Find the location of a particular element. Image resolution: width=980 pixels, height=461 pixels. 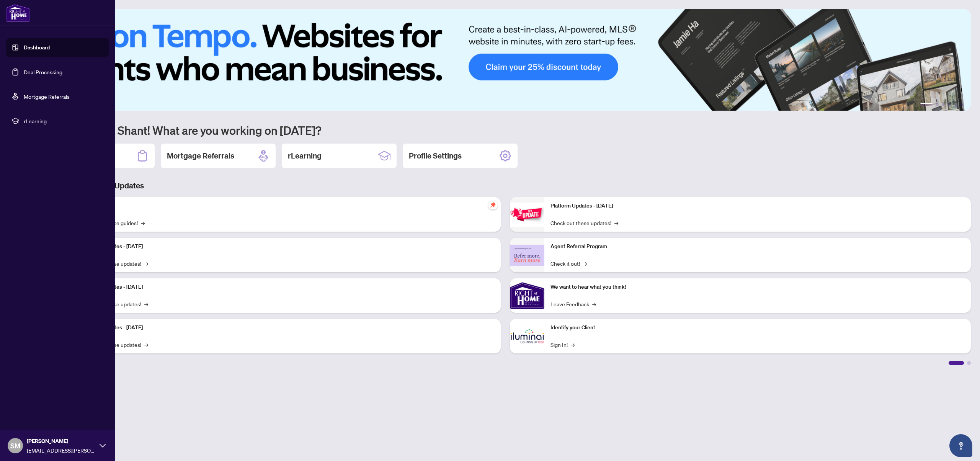

button: 6 is located at coordinates (962, 104).